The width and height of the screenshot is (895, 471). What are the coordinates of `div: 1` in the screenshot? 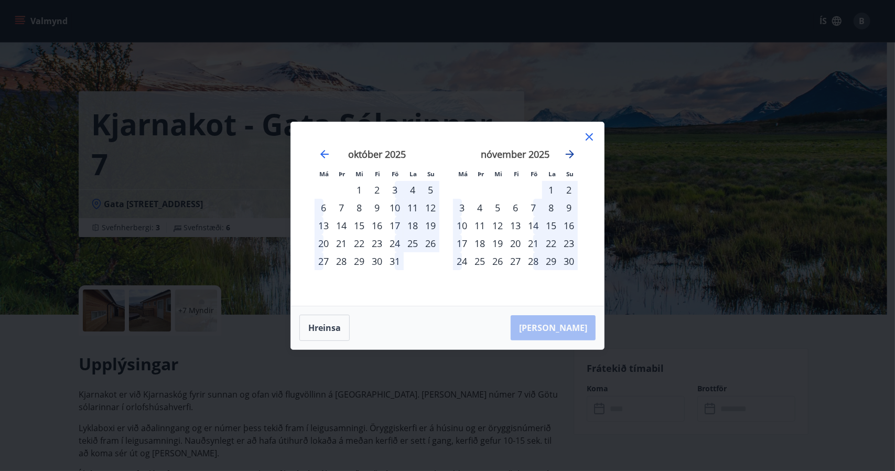 It's located at (359, 190).